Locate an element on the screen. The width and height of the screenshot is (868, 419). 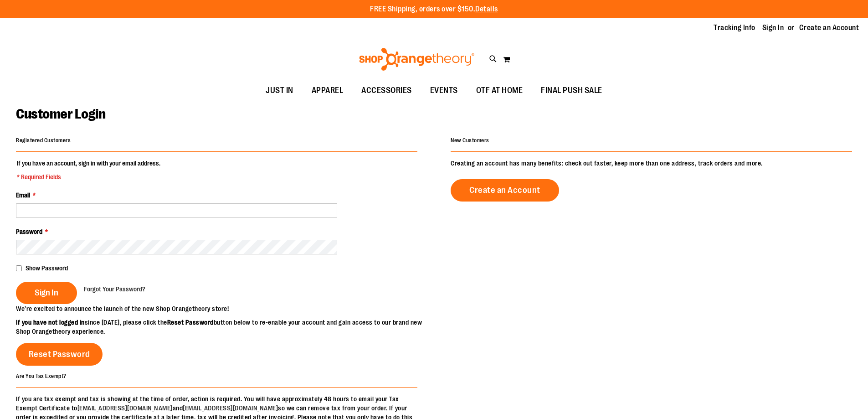
a: Details is located at coordinates (486, 9).